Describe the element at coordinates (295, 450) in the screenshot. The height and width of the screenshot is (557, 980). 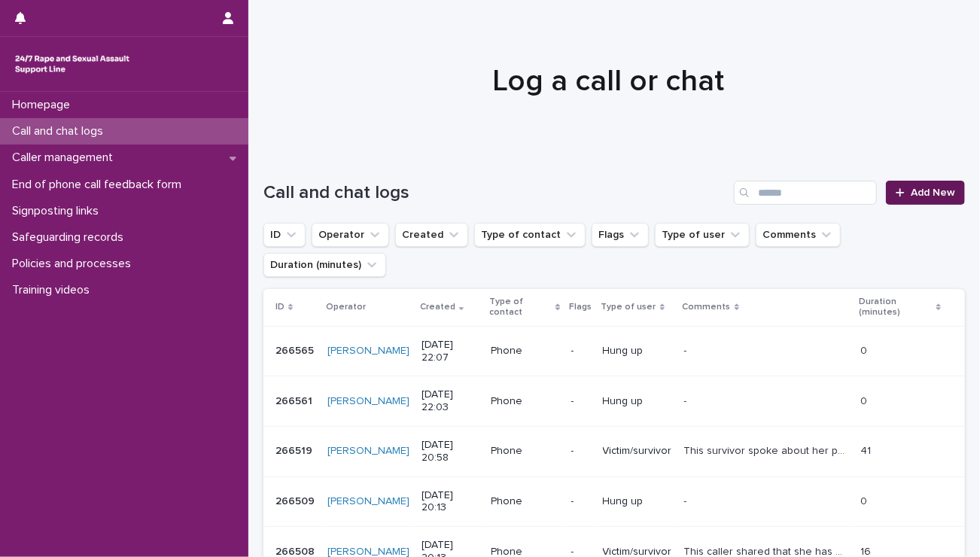
I see `p: 266519` at that location.